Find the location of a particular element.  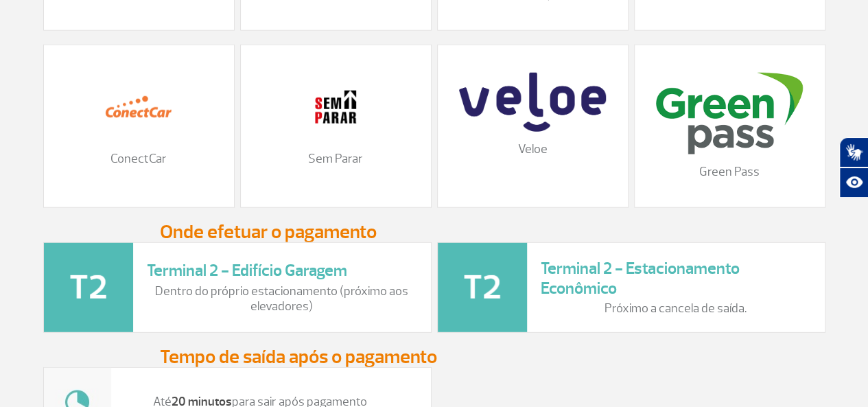

p: Dentro do próprio estacionamento (próximo aos elevadores) is located at coordinates (282, 298).